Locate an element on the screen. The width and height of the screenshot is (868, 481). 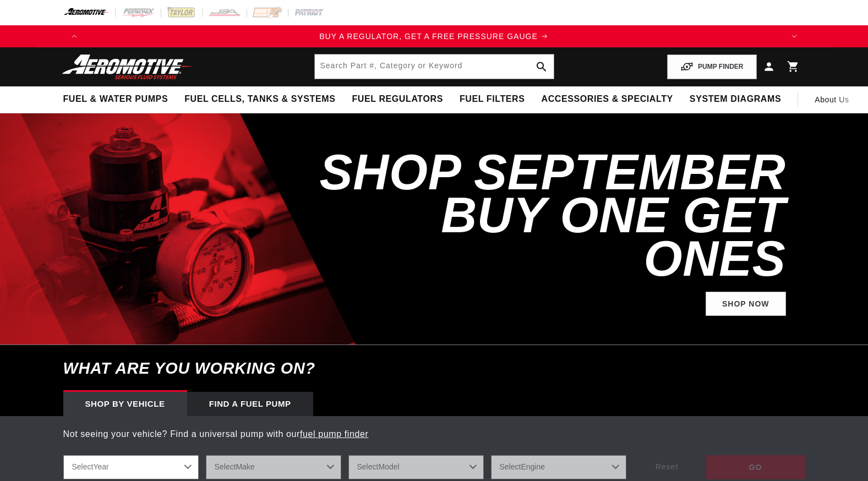
a: About Us is located at coordinates (832, 100).